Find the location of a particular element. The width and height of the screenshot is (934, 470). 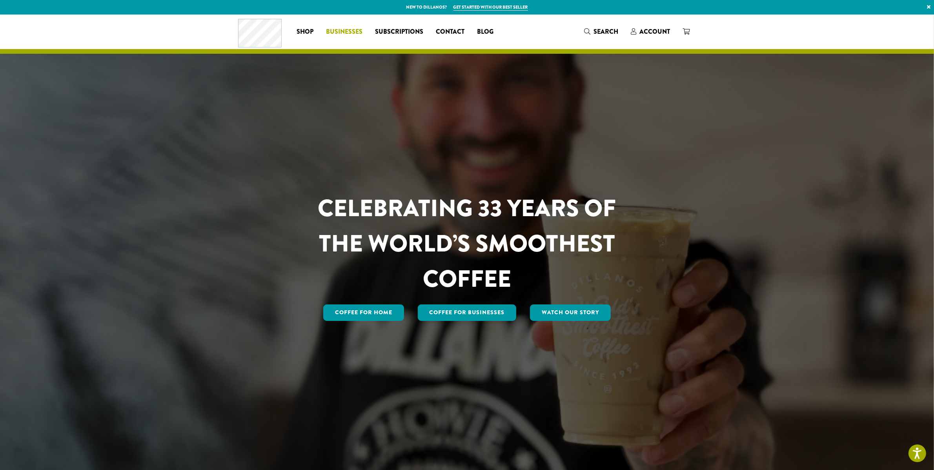

a: Search is located at coordinates (601, 31).